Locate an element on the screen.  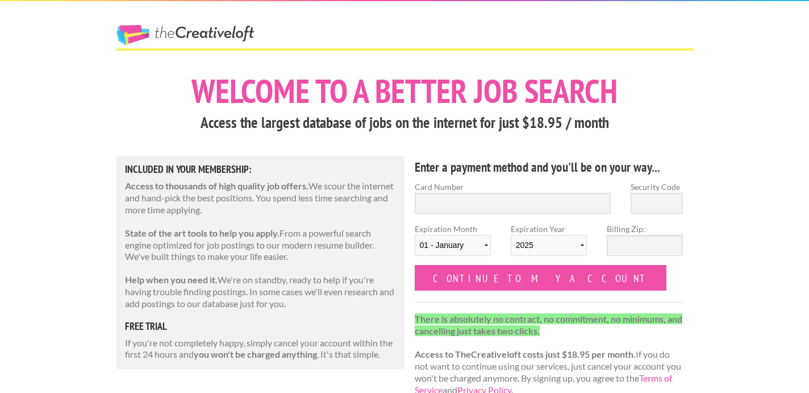
p: If you're not completely happy, simply cancel your account within the first 24 hours and . It's t... is located at coordinates (261, 349).